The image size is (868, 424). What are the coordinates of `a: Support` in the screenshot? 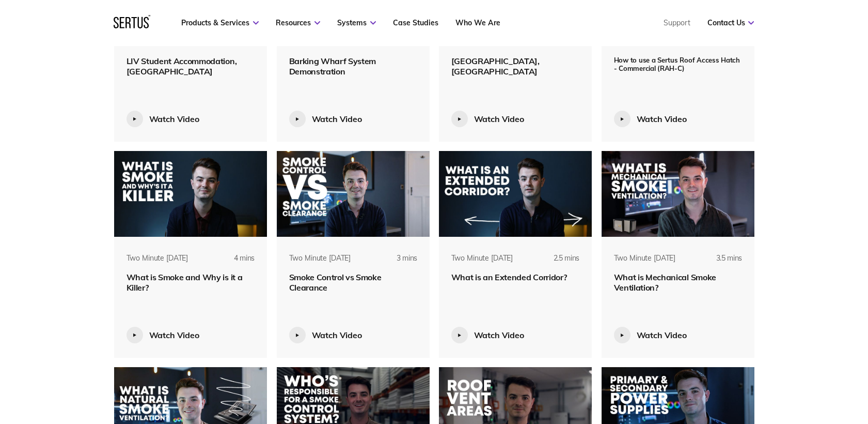 It's located at (676, 23).